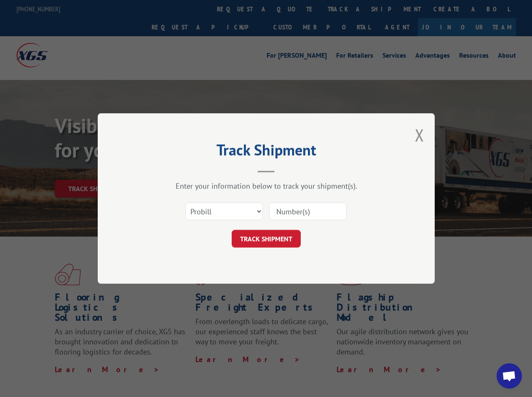  Describe the element at coordinates (509, 376) in the screenshot. I see `div: Open chat` at that location.